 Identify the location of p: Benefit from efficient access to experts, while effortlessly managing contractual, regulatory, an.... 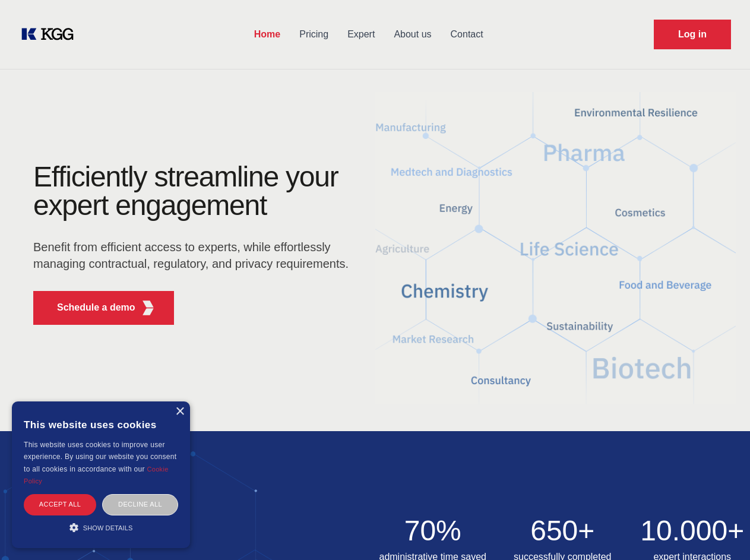
(195, 255).